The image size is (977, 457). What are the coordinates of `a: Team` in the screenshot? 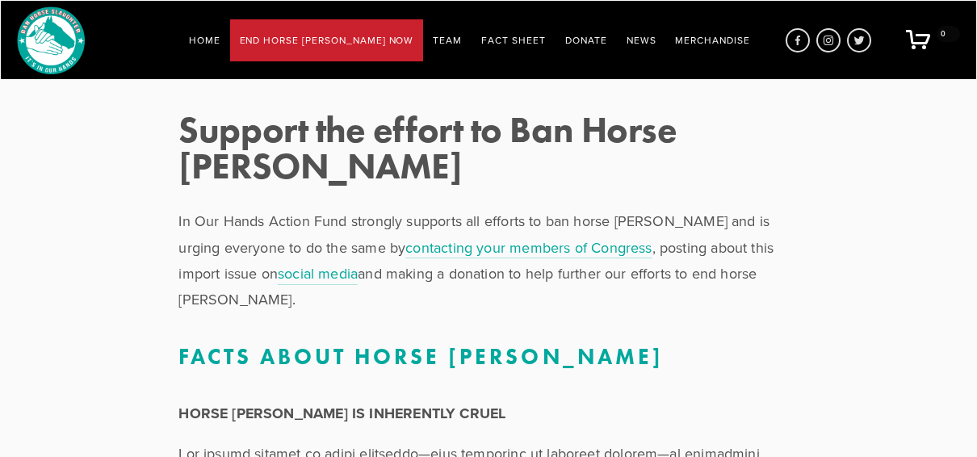 It's located at (447, 40).